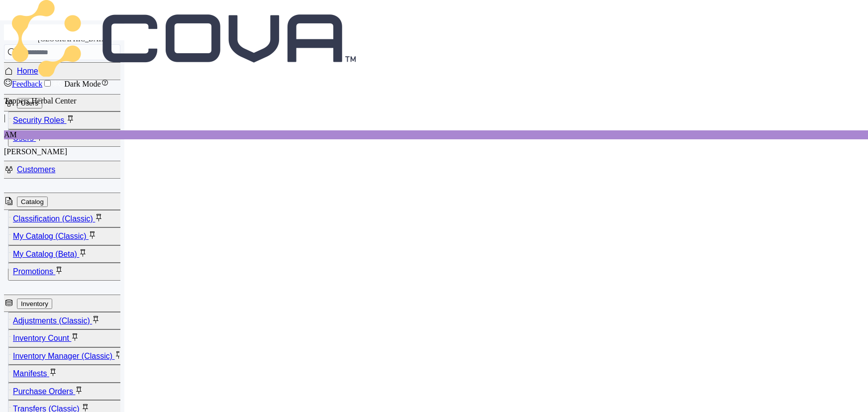 This screenshot has height=412, width=868. I want to click on button: My Catalog (Beta), so click(66, 253).